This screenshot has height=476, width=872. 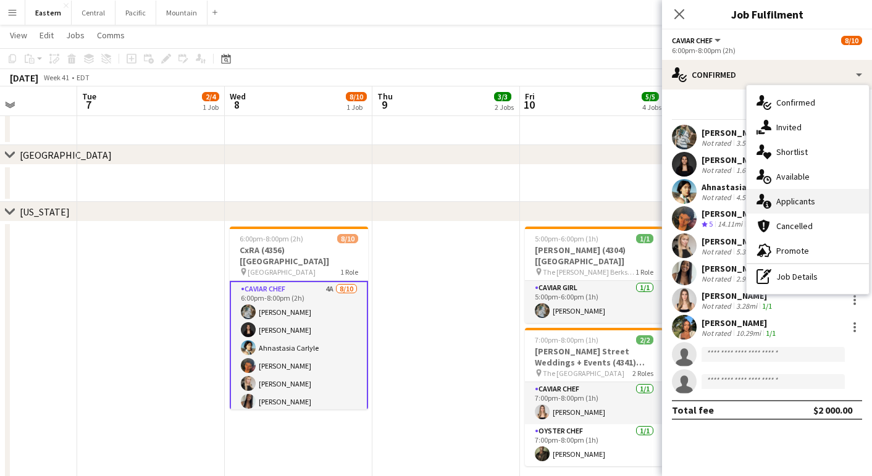 I want to click on span: 6:00pm-8:00pm (2h), so click(x=271, y=238).